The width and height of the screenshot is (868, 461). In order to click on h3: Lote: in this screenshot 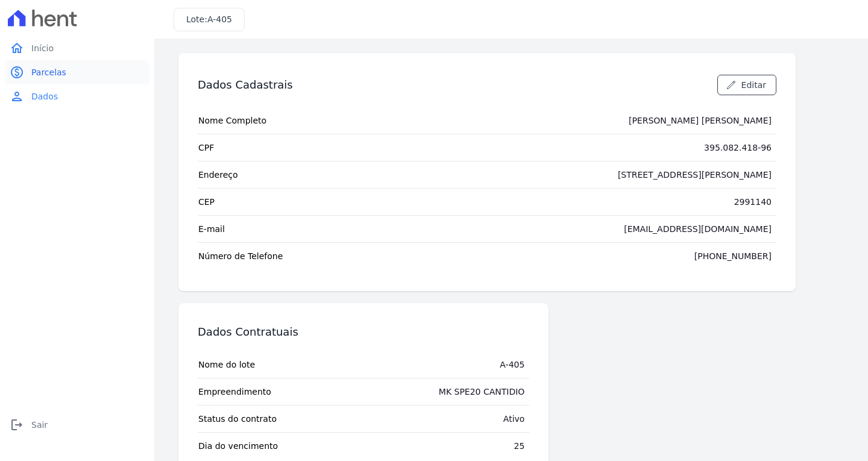, I will do `click(209, 19)`.